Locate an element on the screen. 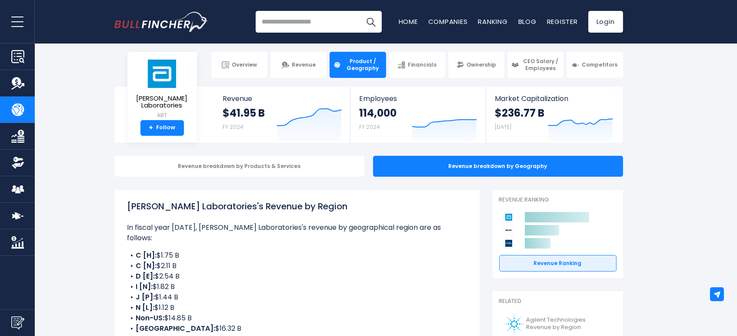  button: Search is located at coordinates (371, 22).